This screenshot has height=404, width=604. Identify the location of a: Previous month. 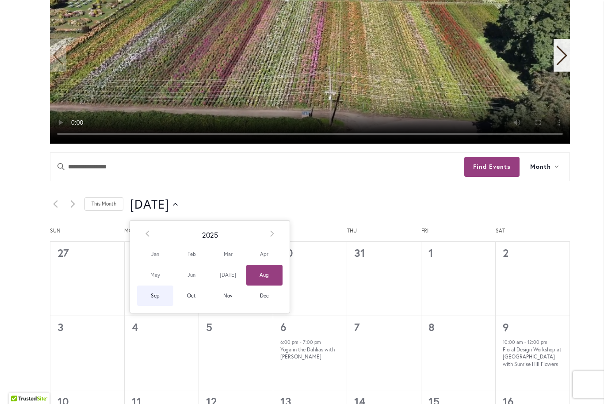
(55, 204).